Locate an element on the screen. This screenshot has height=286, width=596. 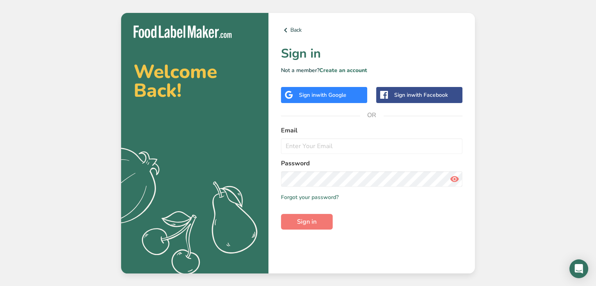
span: Sign in is located at coordinates (307, 222).